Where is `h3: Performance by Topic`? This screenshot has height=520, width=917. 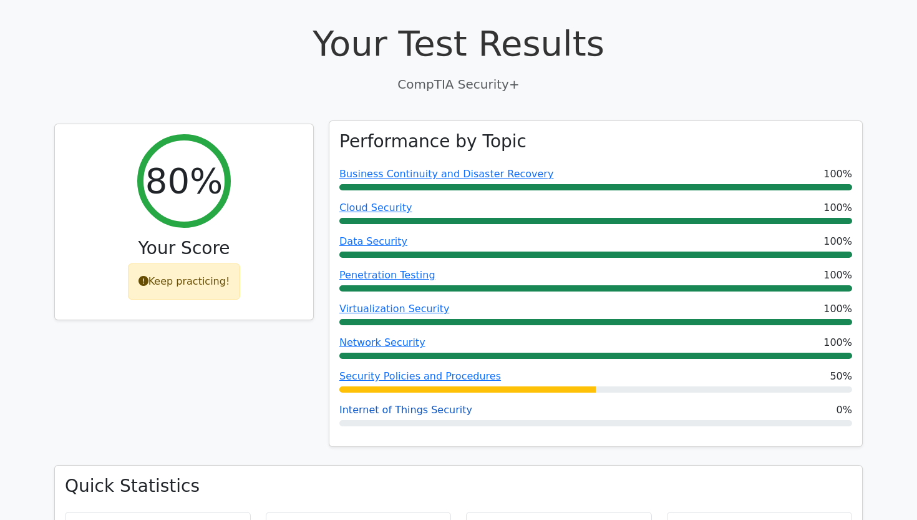
h3: Performance by Topic is located at coordinates (433, 142).